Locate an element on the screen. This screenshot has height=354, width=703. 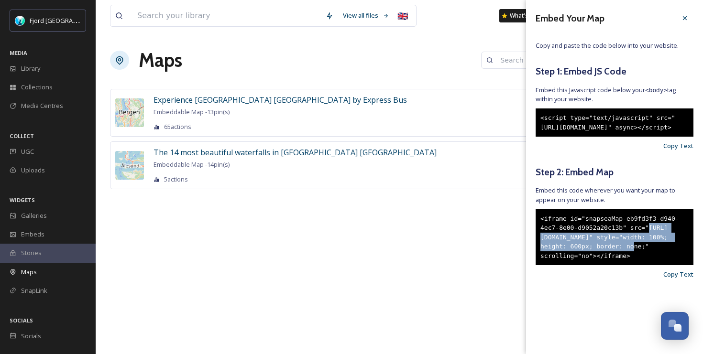
h5: Step 2: Embed Map is located at coordinates (614, 172).